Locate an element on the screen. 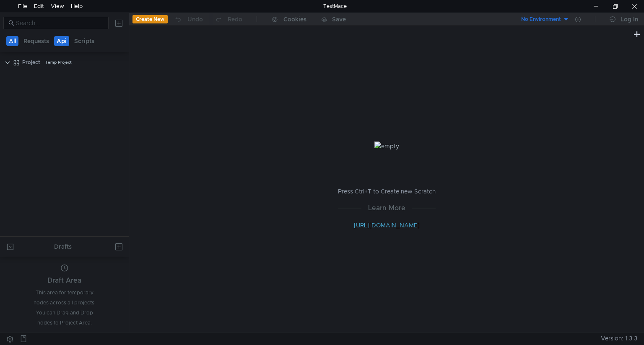  div: Cookies is located at coordinates (294, 19).